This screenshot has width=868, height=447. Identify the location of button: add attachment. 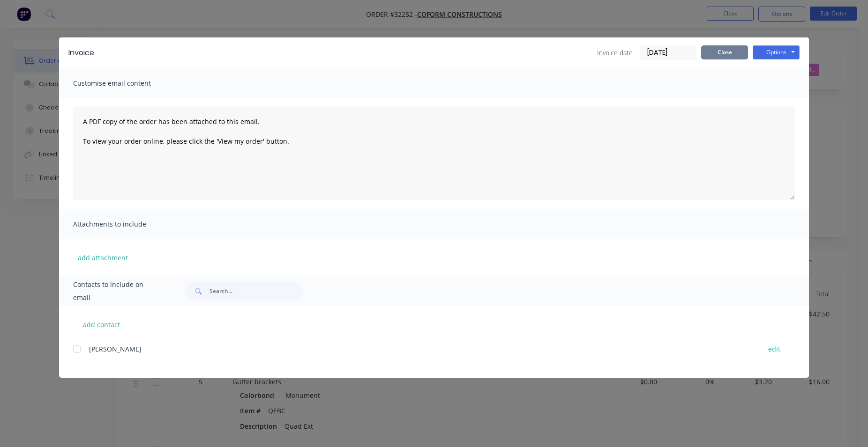
(103, 257).